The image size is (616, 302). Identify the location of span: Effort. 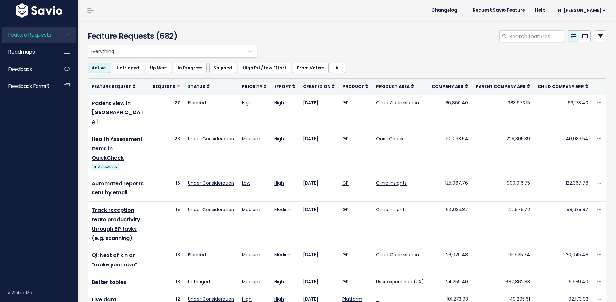
(283, 86).